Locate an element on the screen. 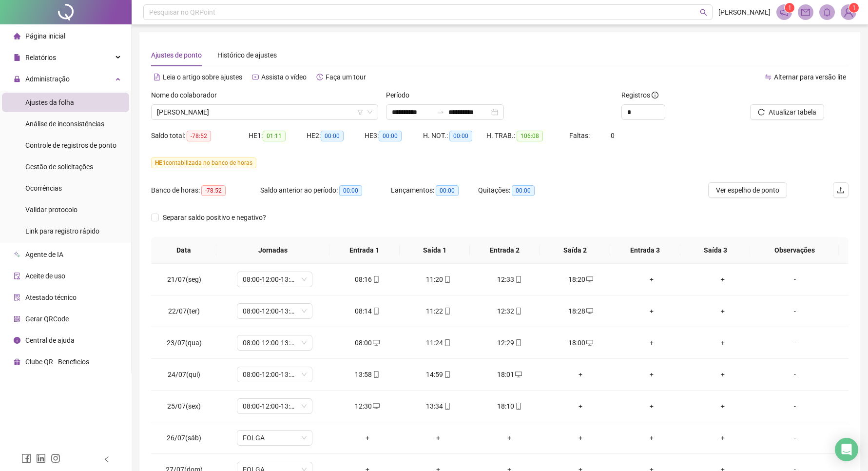  span: 25/07(sex) is located at coordinates (183, 406).